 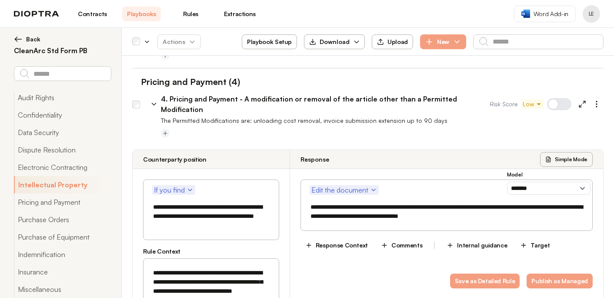 What do you see at coordinates (62, 50) in the screenshot?
I see `h2: CleanArc Std Form PB` at bounding box center [62, 50].